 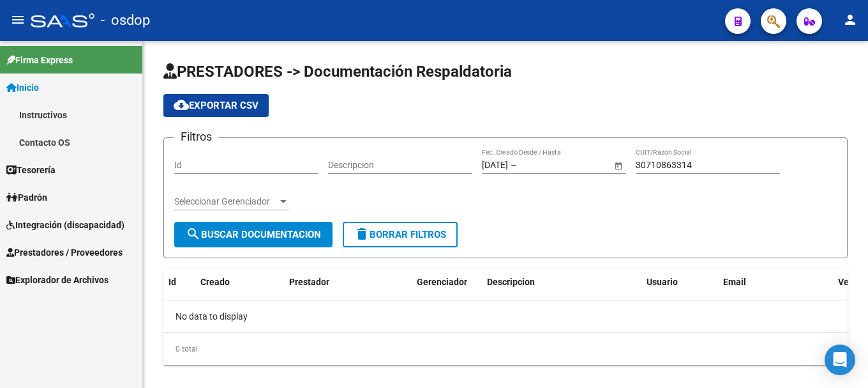 I want to click on span: Tesorería, so click(x=30, y=170).